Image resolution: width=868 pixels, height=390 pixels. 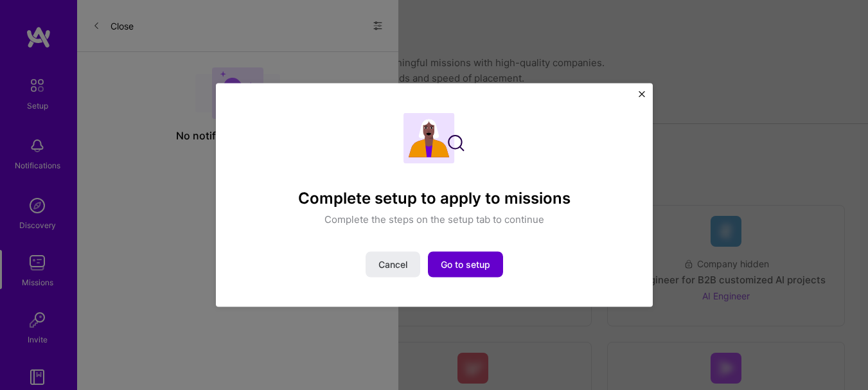 I want to click on p: Complete the steps on the setup tab to continue, so click(x=434, y=219).